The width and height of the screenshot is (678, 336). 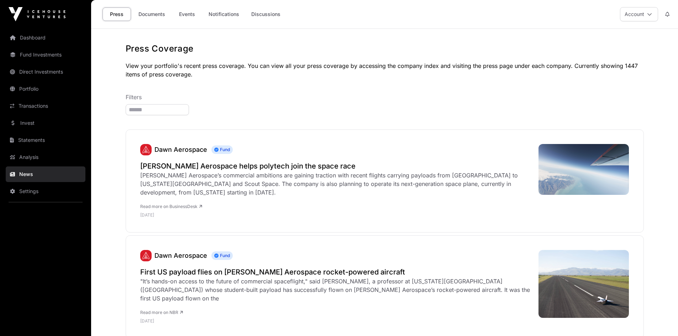 I want to click on img: Dawn-Aerospace-Cal-Poly-flight.jpg, so click(x=584, y=169).